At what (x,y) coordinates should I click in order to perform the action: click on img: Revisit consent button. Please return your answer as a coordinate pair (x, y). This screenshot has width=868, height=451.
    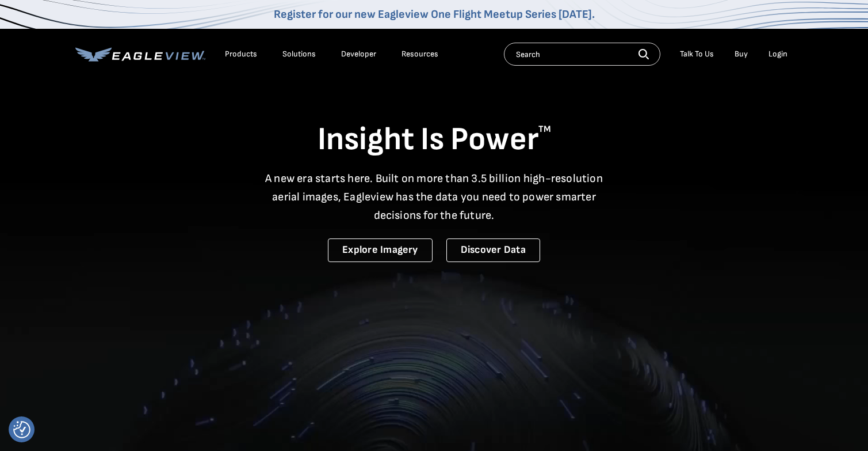
    Looking at the image, I should click on (22, 430).